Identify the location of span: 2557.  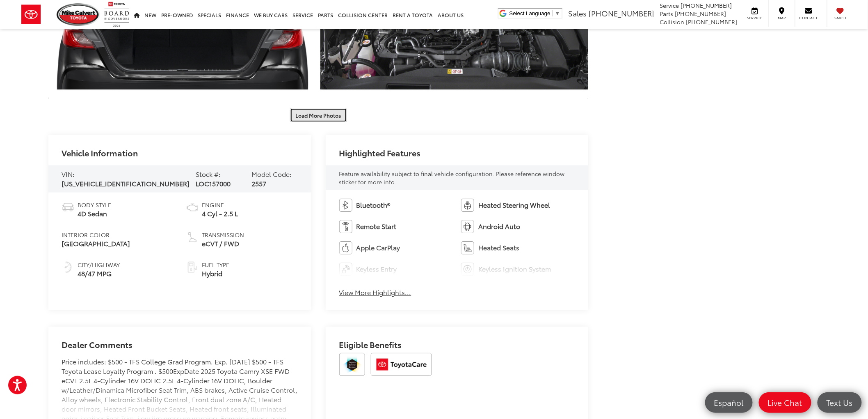
(259, 183).